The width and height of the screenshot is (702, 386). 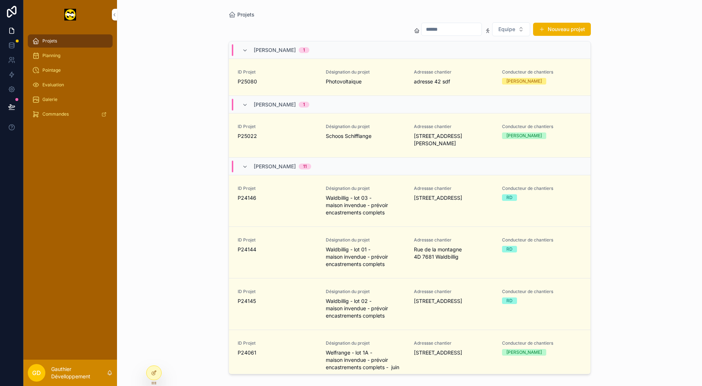 What do you see at coordinates (70, 85) in the screenshot?
I see `a: Evaluation` at bounding box center [70, 85].